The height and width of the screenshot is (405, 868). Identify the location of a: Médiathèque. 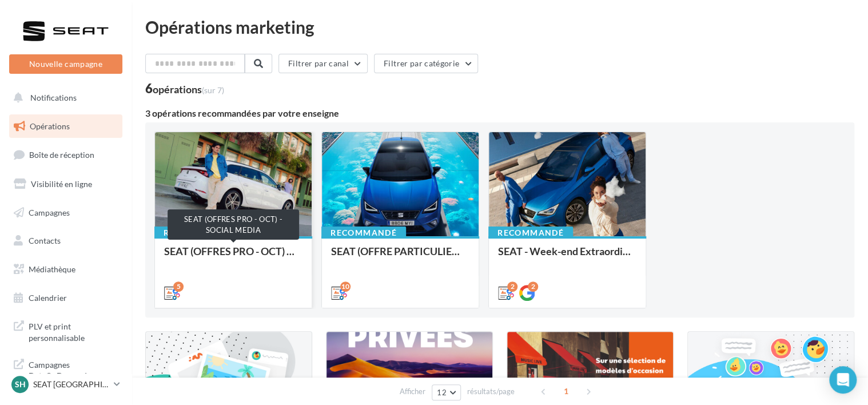
(66, 269).